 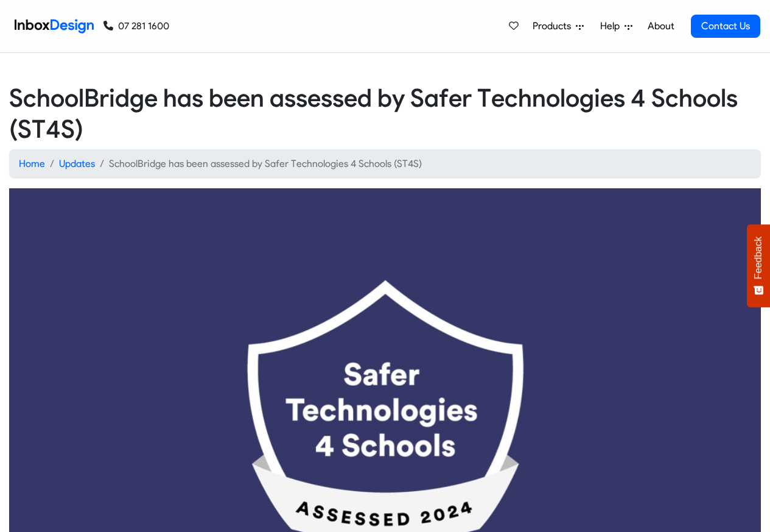 I want to click on a: Contact Us, so click(x=726, y=26).